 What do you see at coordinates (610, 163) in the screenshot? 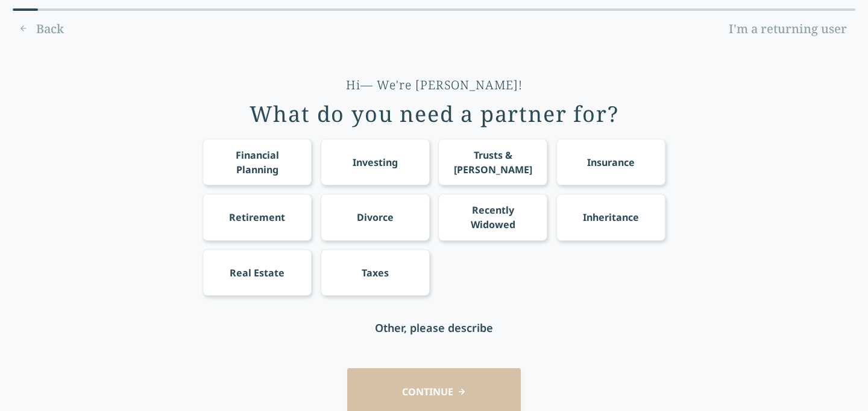
I see `div: Insurance` at bounding box center [610, 163].